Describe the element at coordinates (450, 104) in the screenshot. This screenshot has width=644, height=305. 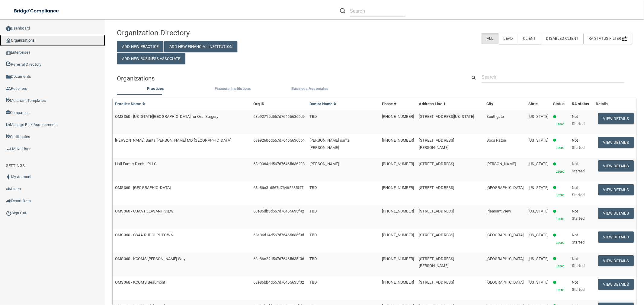
I see `th: Address Line 1` at that location.